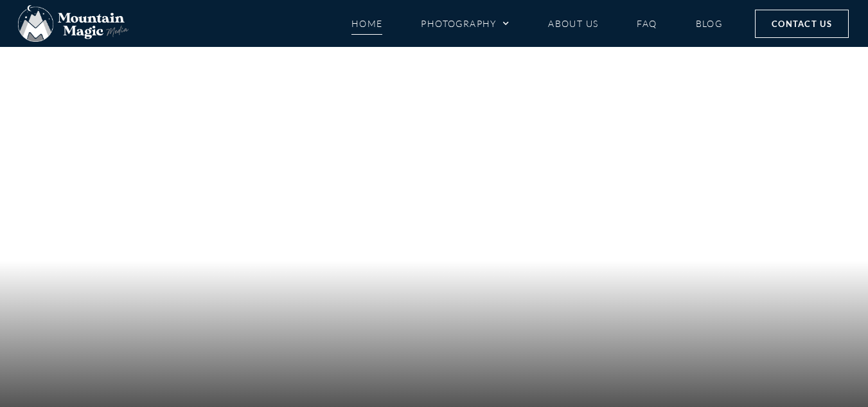 The image size is (868, 407). Describe the element at coordinates (73, 24) in the screenshot. I see `img: Mountain Magic Media photography logo Crested Butte Photographer` at that location.